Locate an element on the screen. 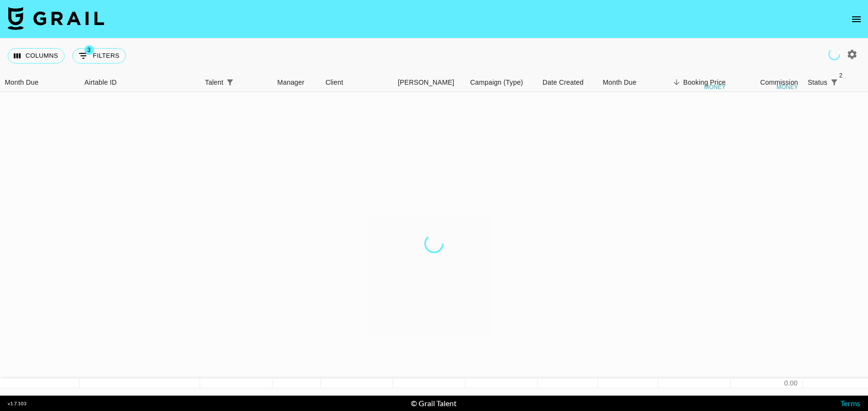 The image size is (868, 411). div: Booking Price is located at coordinates (704, 82).